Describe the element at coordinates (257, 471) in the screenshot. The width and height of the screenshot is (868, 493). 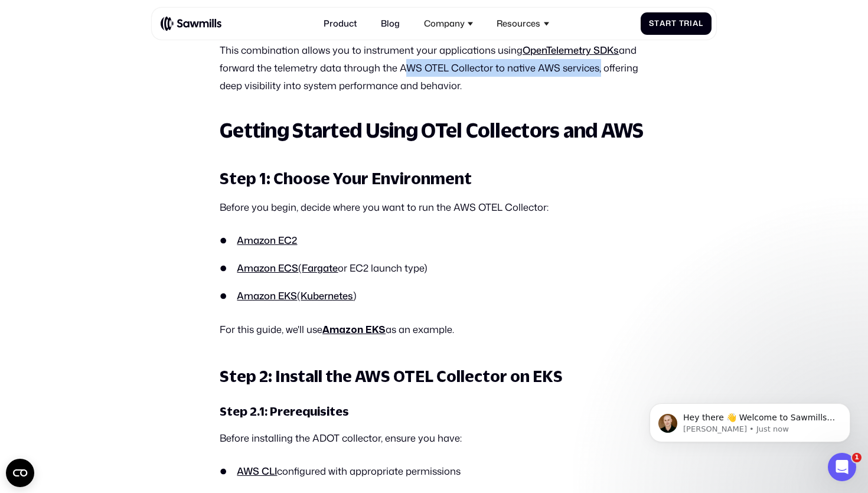
I see `a: AWS CLI` at that location.